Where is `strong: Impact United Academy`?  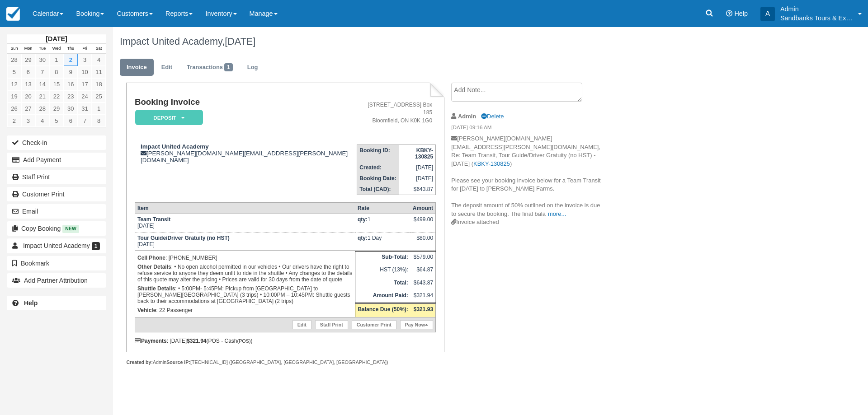 strong: Impact United Academy is located at coordinates (175, 146).